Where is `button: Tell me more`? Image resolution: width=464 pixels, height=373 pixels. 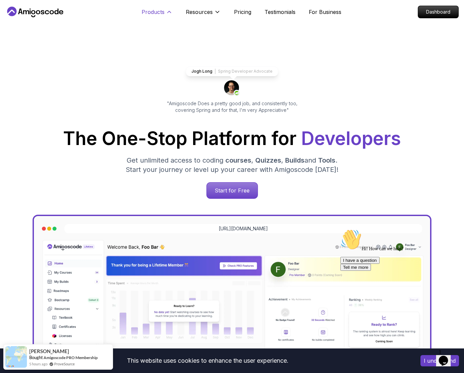 button: Tell me more is located at coordinates (18, 41).